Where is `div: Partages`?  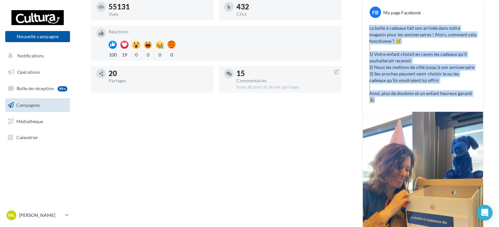
div: Partages is located at coordinates (158, 81).